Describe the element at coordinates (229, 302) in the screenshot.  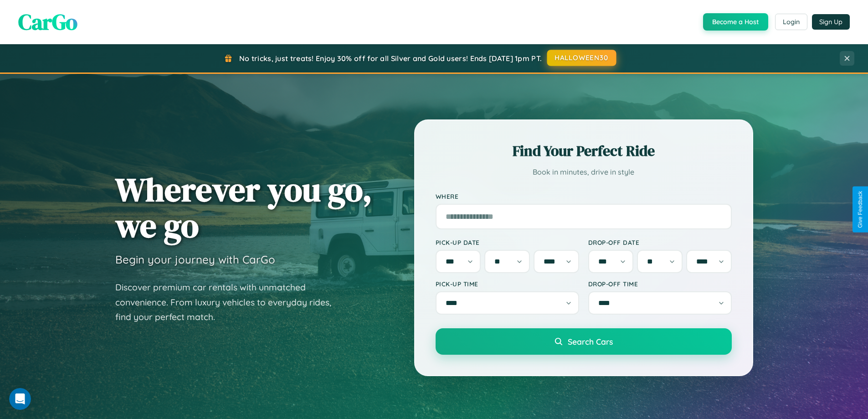
I see `p: Discover premium car rentals with unmatched convenience. From luxury vehicles to everyday rides, ...` at that location.